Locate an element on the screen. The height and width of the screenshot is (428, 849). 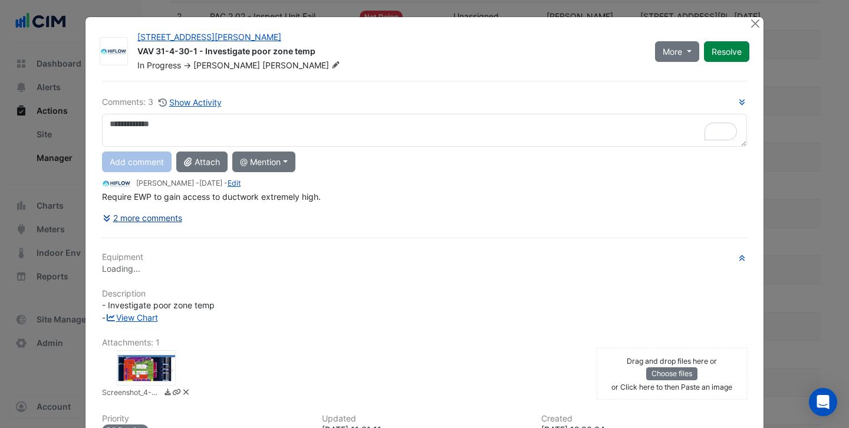
h6: Attachments: 1 is located at coordinates (425, 343).